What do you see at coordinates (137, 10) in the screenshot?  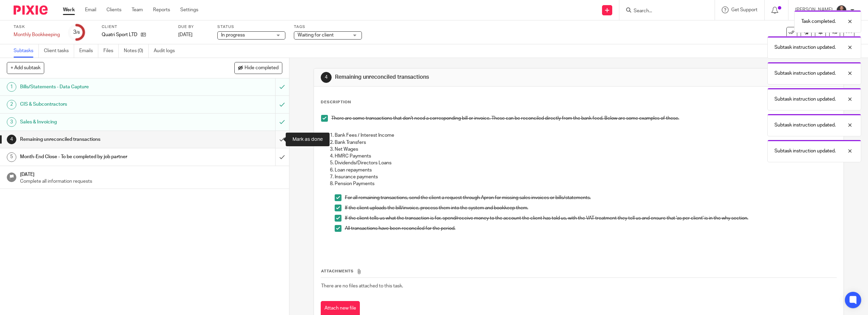 I see `a: Team` at bounding box center [137, 10].